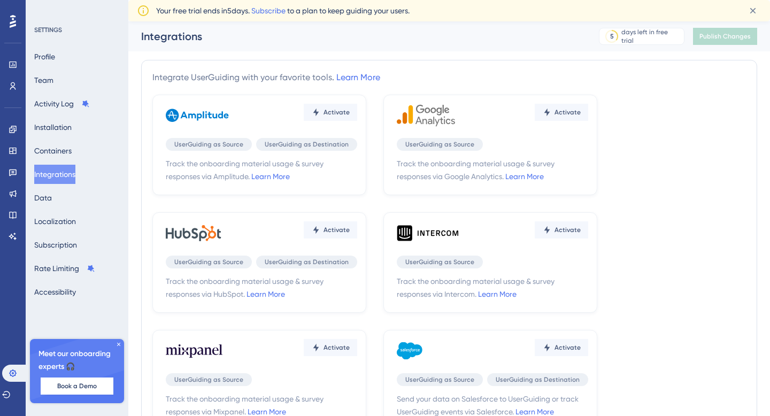  What do you see at coordinates (56, 245) in the screenshot?
I see `button: Subscription` at bounding box center [56, 245].